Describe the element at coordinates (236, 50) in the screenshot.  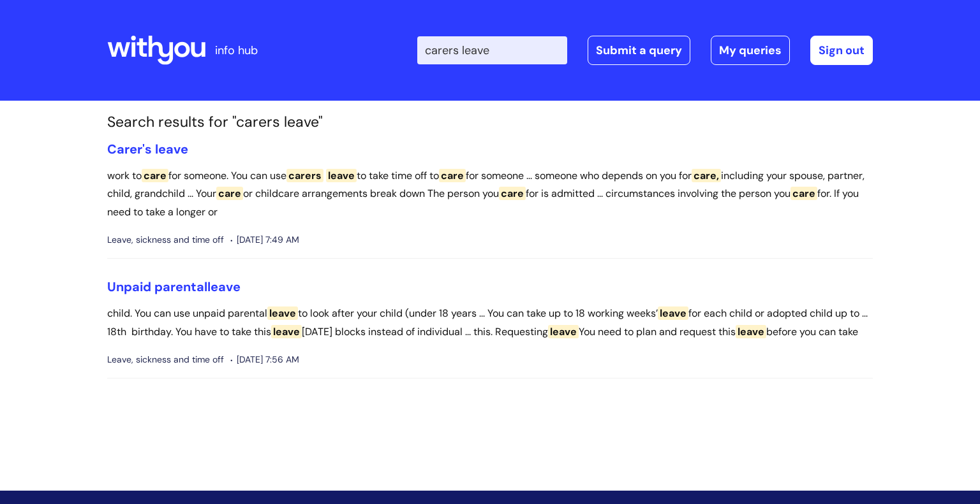
I see `p: info hub` at that location.